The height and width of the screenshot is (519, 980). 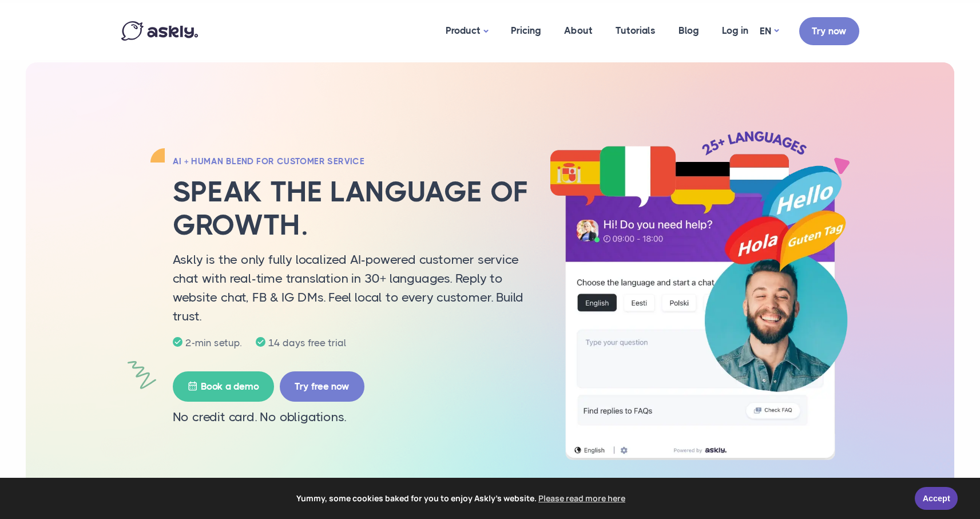 I want to click on a: Accept, so click(x=936, y=498).